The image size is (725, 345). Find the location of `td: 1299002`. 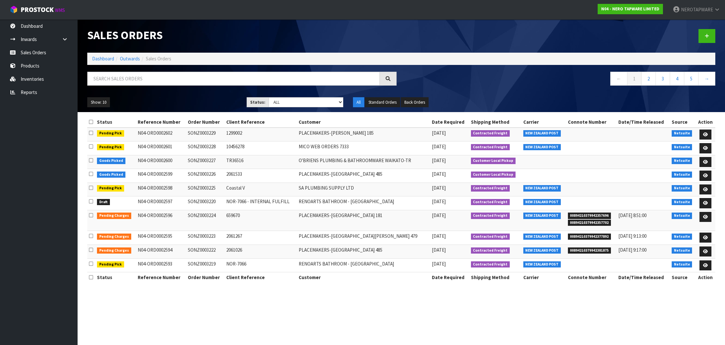

td: 1299002 is located at coordinates (261, 134).